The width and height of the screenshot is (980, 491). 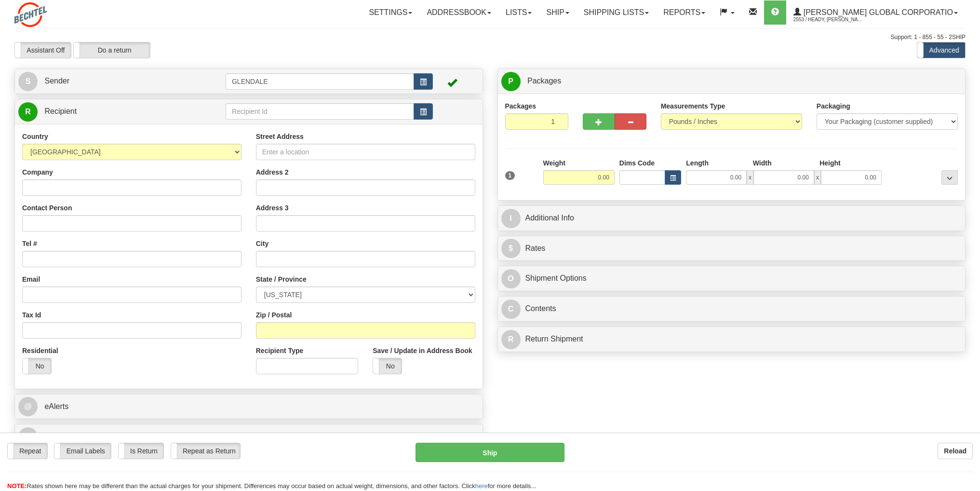 I want to click on span: S, so click(x=28, y=82).